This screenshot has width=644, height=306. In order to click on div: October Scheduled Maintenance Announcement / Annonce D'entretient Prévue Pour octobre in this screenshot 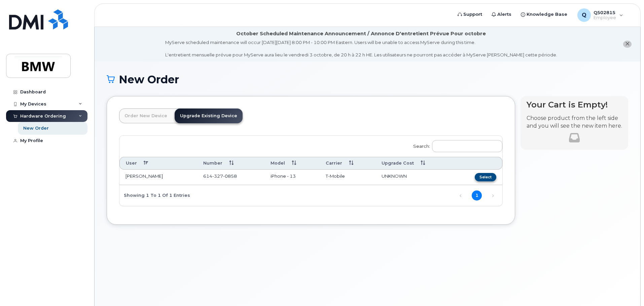, I will do `click(361, 33)`.